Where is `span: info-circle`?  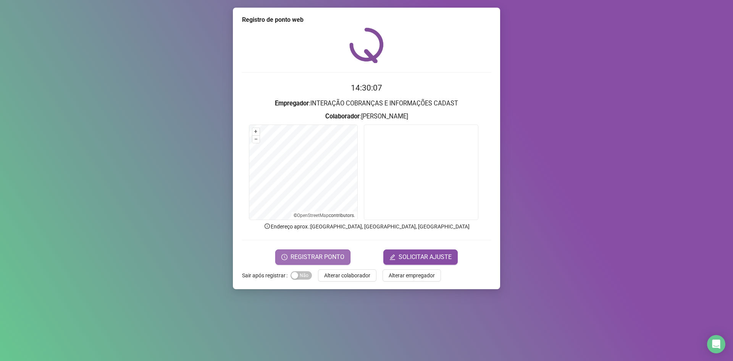 span: info-circle is located at coordinates (267, 226).